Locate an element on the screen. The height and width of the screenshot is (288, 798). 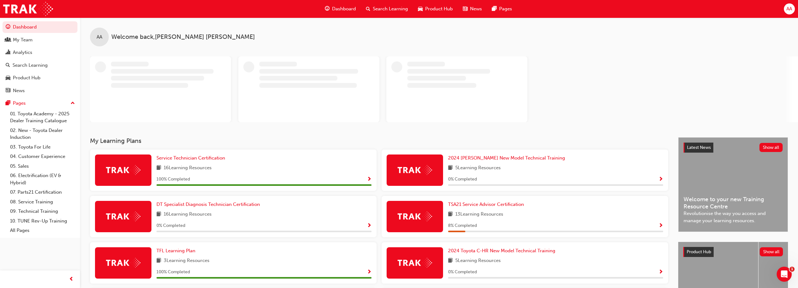
a: Dashboard is located at coordinates (40, 27).